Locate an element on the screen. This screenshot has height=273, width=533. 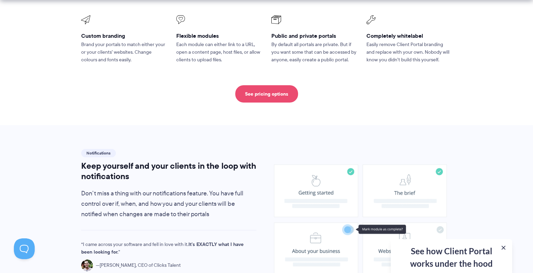
a: See pricing options is located at coordinates (266, 94).